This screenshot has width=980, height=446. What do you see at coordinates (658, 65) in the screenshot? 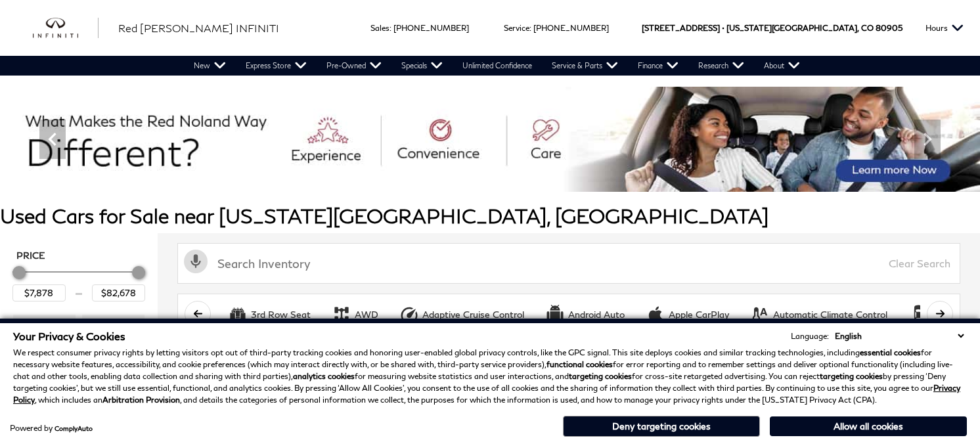
I see `a: Finance` at bounding box center [658, 65].